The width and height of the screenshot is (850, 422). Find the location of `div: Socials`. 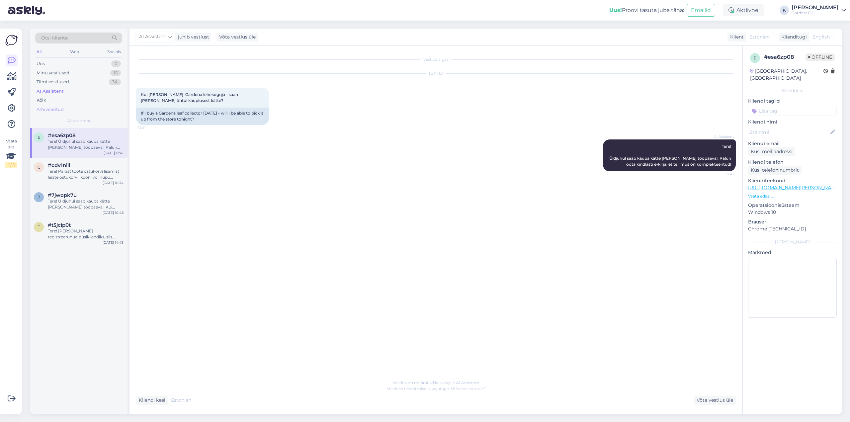

div: Socials is located at coordinates (114, 52).